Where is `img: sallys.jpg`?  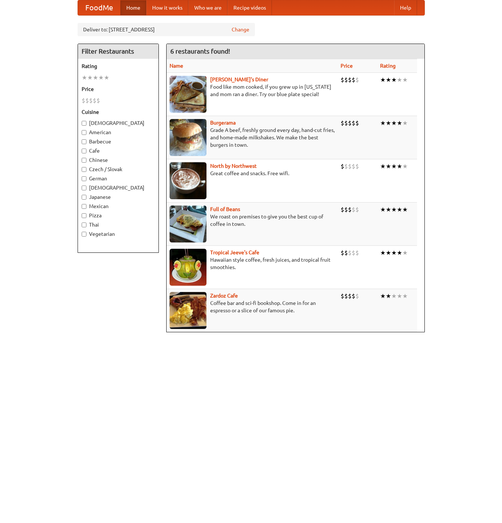 img: sallys.jpg is located at coordinates (188, 94).